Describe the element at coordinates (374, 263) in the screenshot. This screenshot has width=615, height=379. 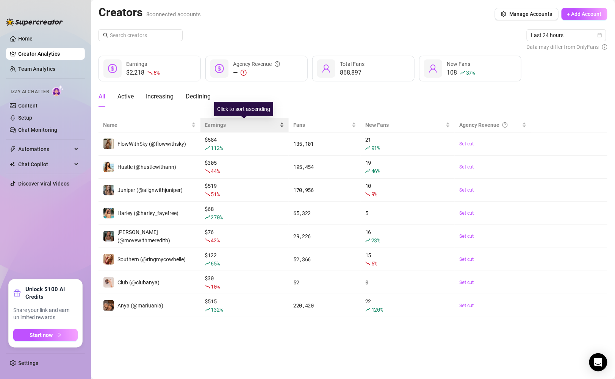
I see `span: 6 %` at that location.